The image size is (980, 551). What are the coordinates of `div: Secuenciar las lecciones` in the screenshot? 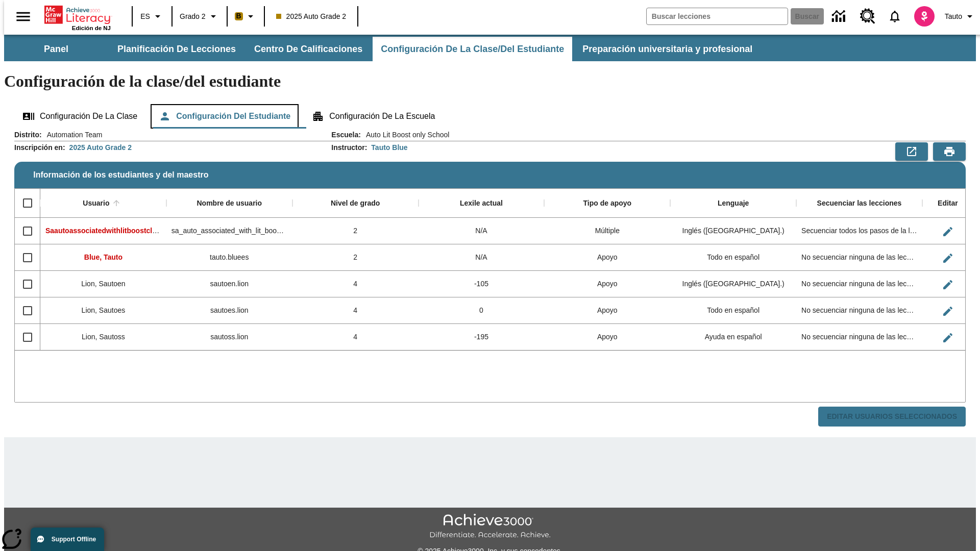 It's located at (859, 204).